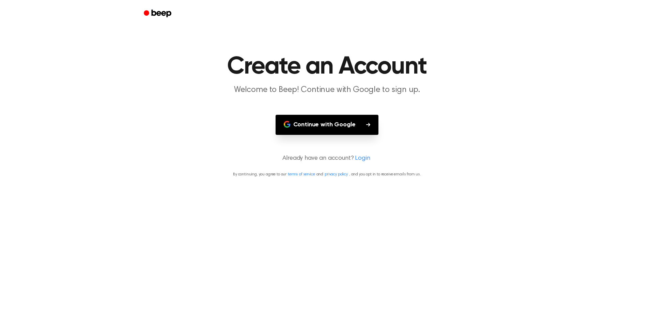 This screenshot has width=654, height=313. I want to click on button: Continue with Google, so click(327, 125).